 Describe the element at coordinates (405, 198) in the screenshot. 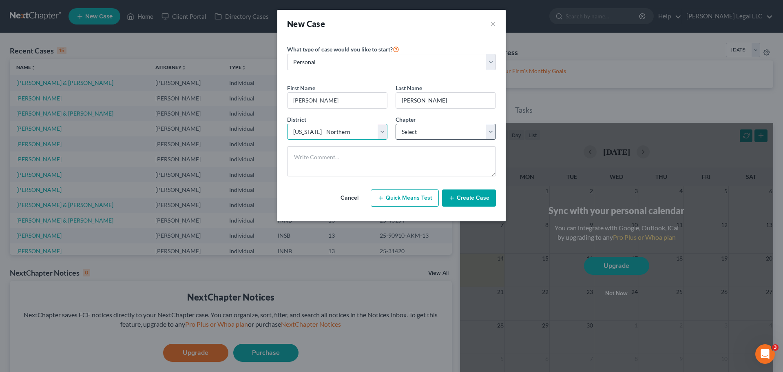

I see `button: Quick Means Test` at that location.